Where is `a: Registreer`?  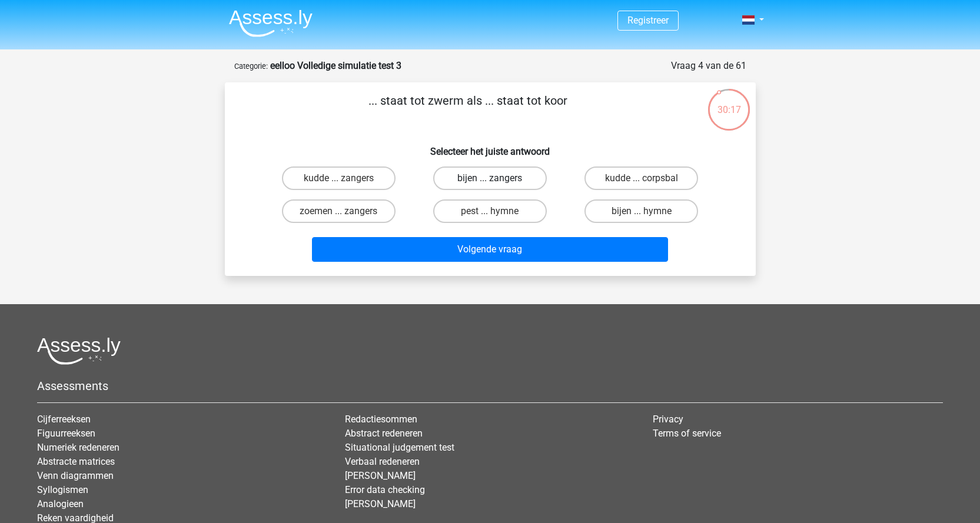
a: Registreer is located at coordinates (648, 20).